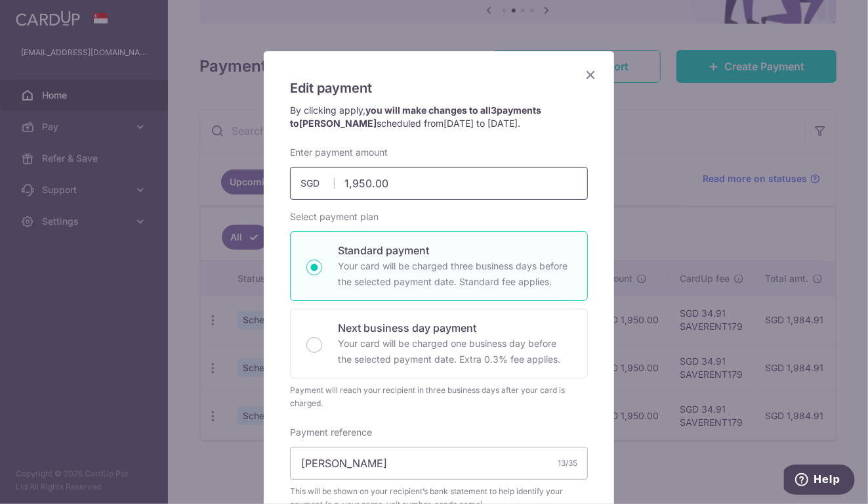 The width and height of the screenshot is (868, 504). I want to click on span: SGD, so click(318, 183).